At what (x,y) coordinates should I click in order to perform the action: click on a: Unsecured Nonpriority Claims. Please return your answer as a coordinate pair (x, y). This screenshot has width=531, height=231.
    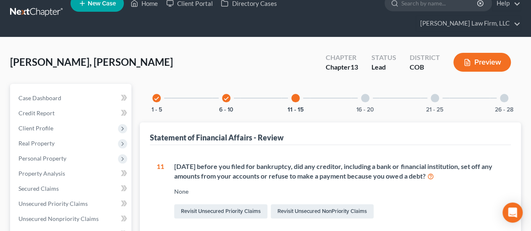
    Looking at the image, I should click on (71, 219).